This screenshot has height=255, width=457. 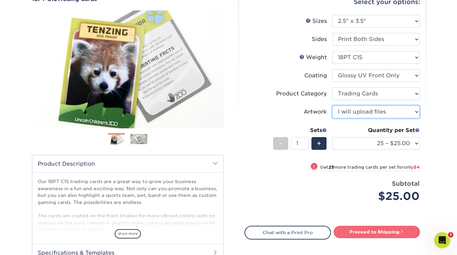 What do you see at coordinates (417, 167) in the screenshot?
I see `span: $4` at bounding box center [417, 167].